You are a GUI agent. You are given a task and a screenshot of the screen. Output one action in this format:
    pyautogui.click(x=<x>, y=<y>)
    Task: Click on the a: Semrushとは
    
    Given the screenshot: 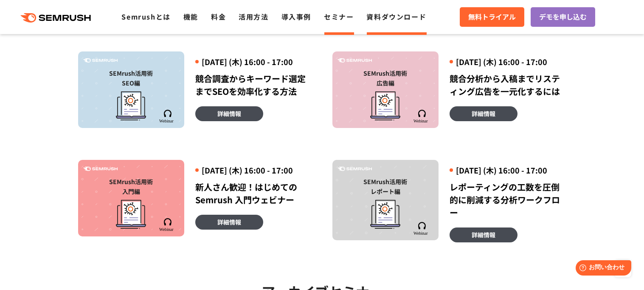 What is the action you would take?
    pyautogui.click(x=145, y=17)
    